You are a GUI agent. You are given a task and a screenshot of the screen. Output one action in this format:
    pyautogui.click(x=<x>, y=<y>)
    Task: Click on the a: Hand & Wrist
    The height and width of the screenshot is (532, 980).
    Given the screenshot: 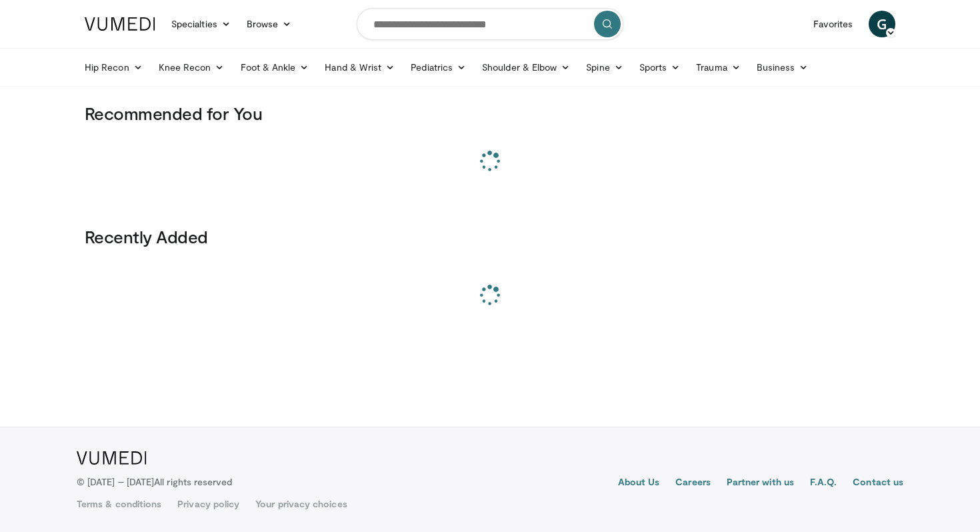 What is the action you would take?
    pyautogui.click(x=360, y=68)
    